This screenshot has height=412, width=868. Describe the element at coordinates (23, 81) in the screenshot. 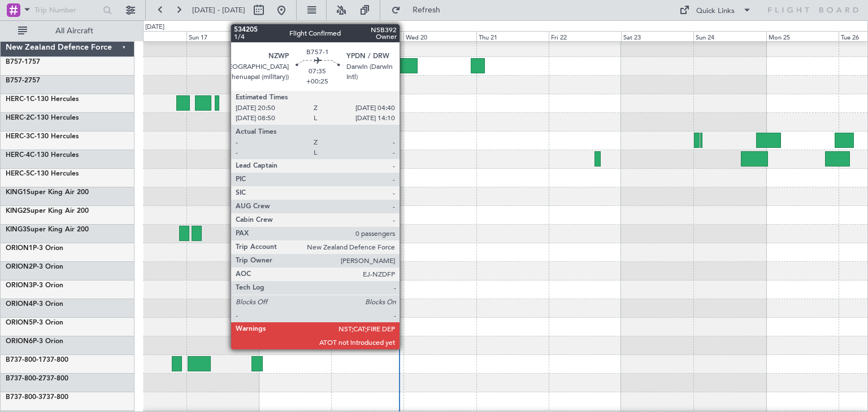

I see `a: B757-2757` at that location.